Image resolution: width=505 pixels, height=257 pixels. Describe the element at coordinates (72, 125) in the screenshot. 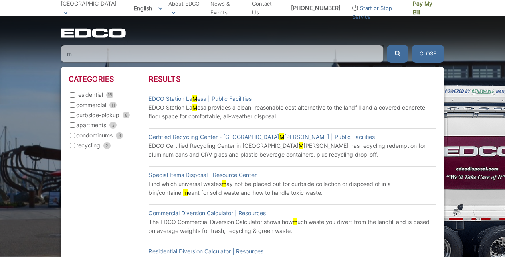

I see `input: apartments 3` at that location.